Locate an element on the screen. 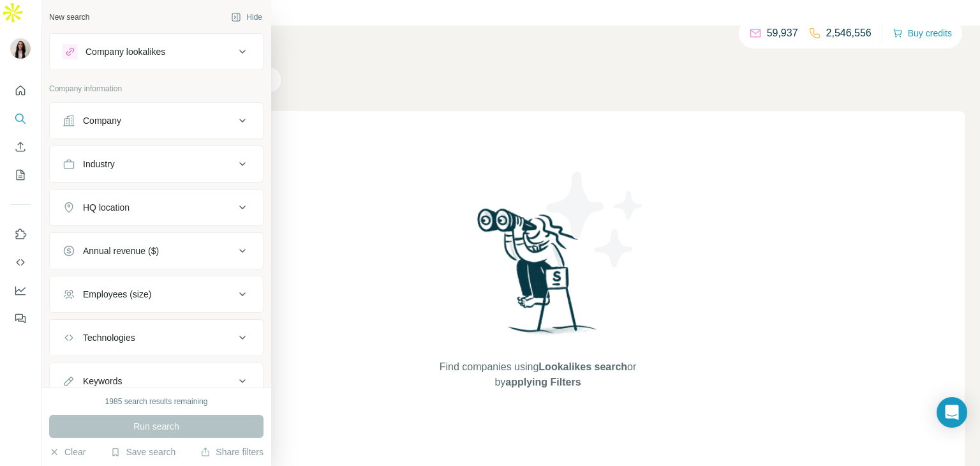 Image resolution: width=980 pixels, height=466 pixels. button: Hide is located at coordinates (246, 18).